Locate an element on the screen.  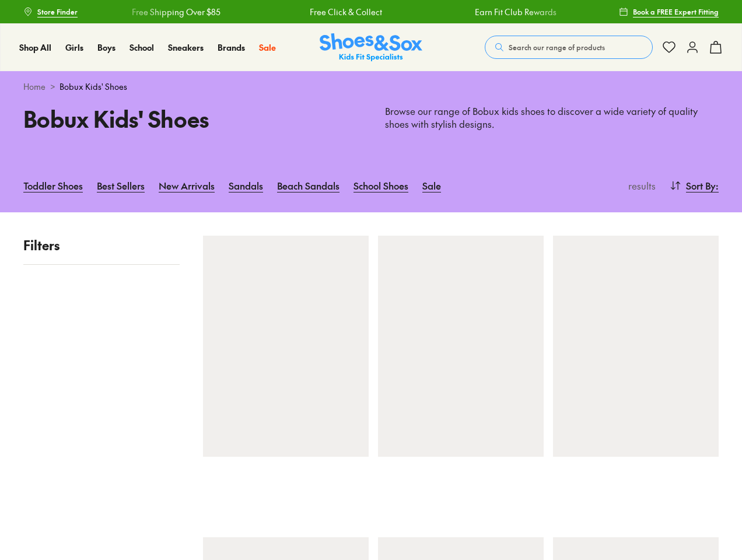
span: Boys is located at coordinates (106, 47).